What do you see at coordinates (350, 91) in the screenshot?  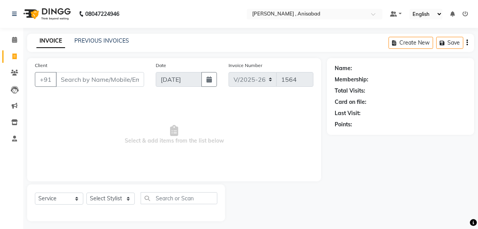 I see `div: Total Visits:` at bounding box center [350, 91].